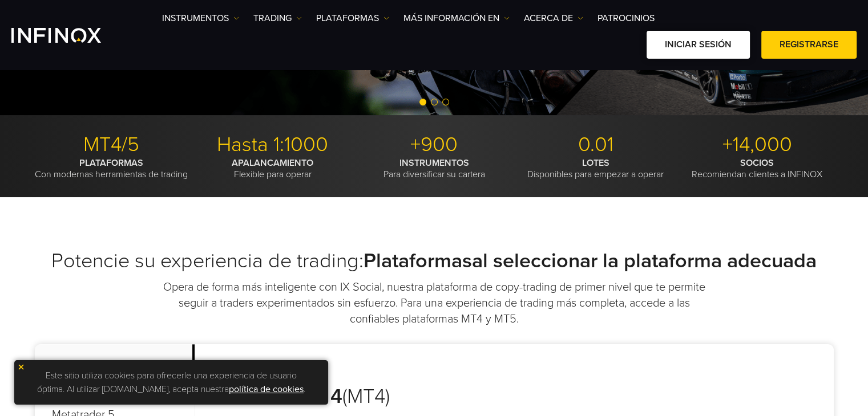 The height and width of the screenshot is (416, 868). Describe the element at coordinates (554, 18) in the screenshot. I see `a: ACERCA DE` at that location.